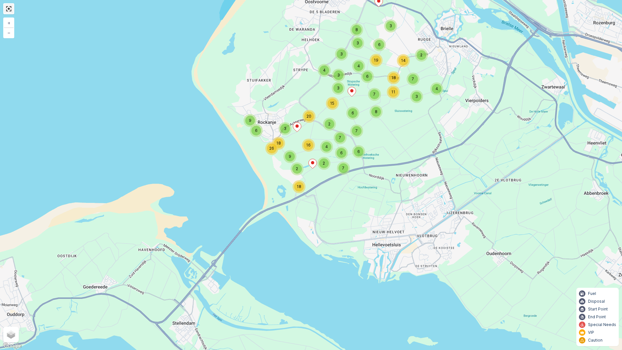 This screenshot has width=622, height=350. Describe the element at coordinates (332, 103) in the screenshot. I see `span: 15` at that location.